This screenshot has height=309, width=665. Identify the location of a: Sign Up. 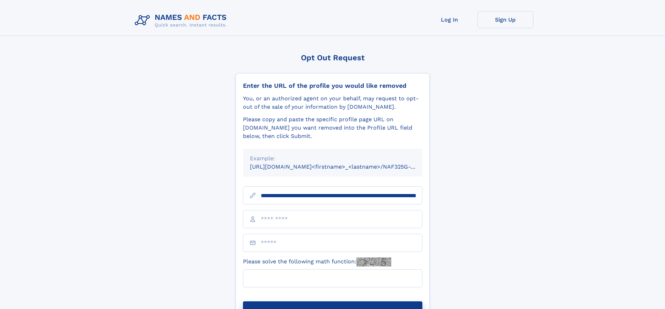
(505, 20).